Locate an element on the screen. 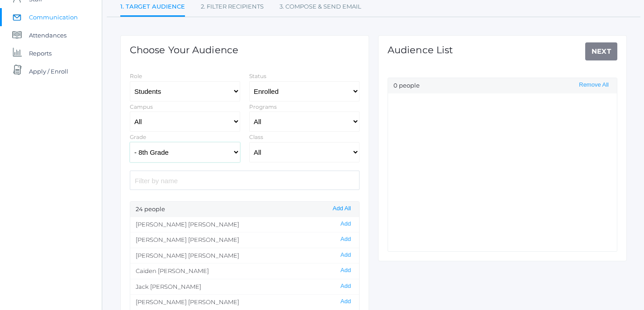  span: Apply / Enroll is located at coordinates (49, 72).